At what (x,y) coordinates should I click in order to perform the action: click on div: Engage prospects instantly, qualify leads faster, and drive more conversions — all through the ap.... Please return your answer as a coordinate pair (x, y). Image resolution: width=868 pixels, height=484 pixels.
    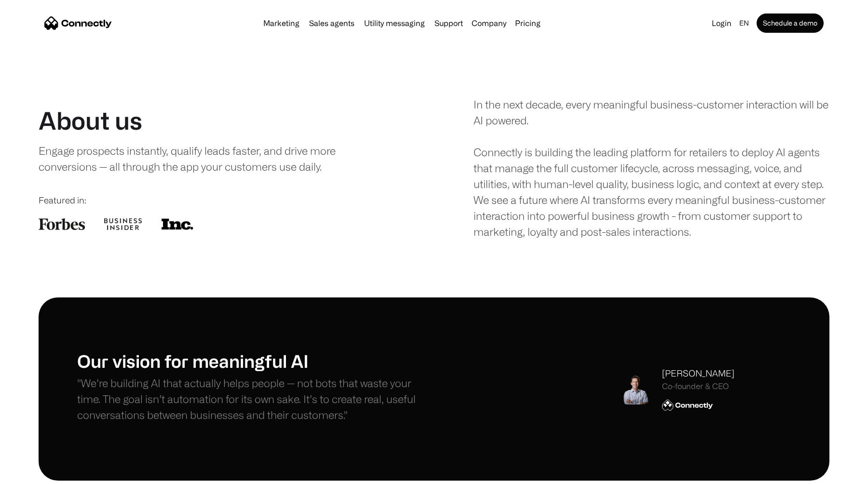
    Looking at the image, I should click on (207, 159).